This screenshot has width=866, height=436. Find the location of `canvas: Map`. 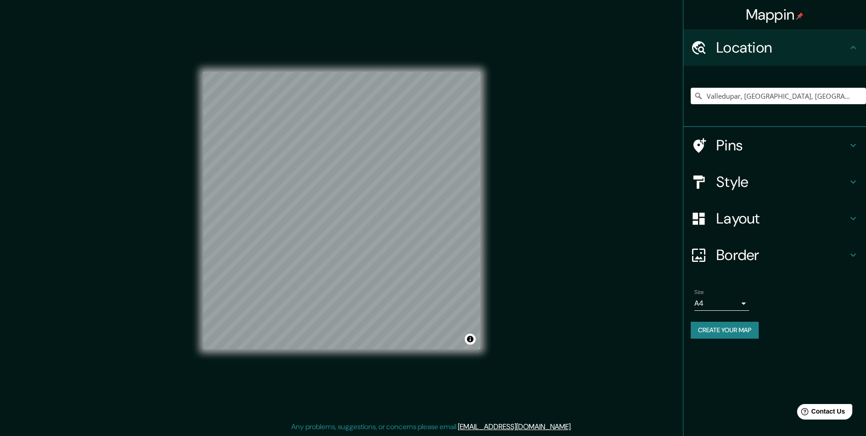

canvas: Map is located at coordinates (342, 210).